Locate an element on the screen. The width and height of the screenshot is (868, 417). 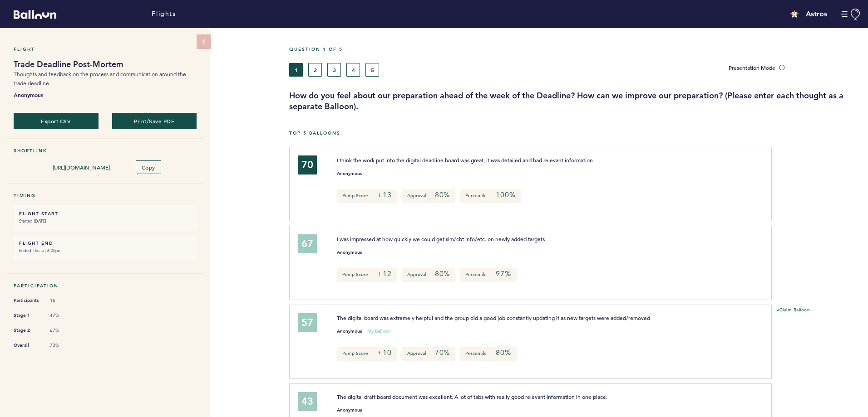
a: Flights is located at coordinates (163, 14).